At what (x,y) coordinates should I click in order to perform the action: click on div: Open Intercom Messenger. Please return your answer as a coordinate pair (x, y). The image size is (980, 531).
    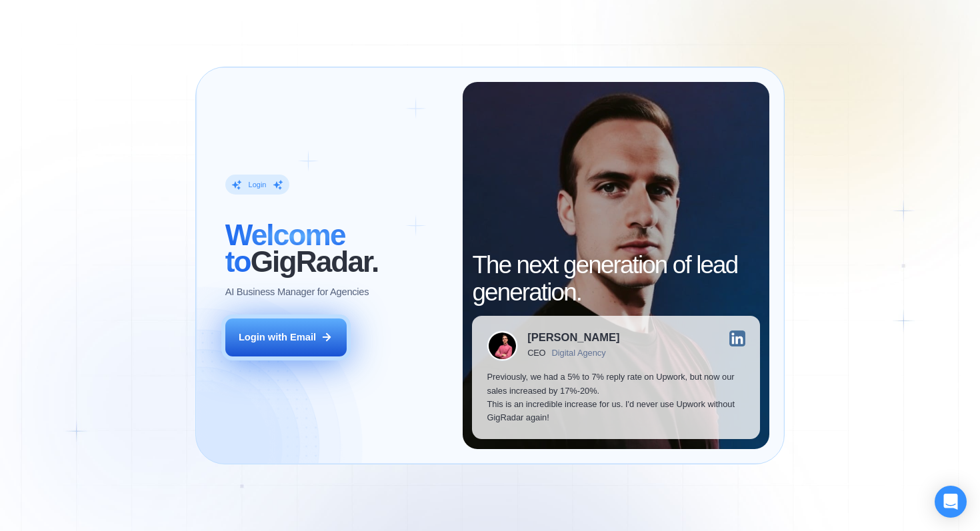
    Looking at the image, I should click on (950, 502).